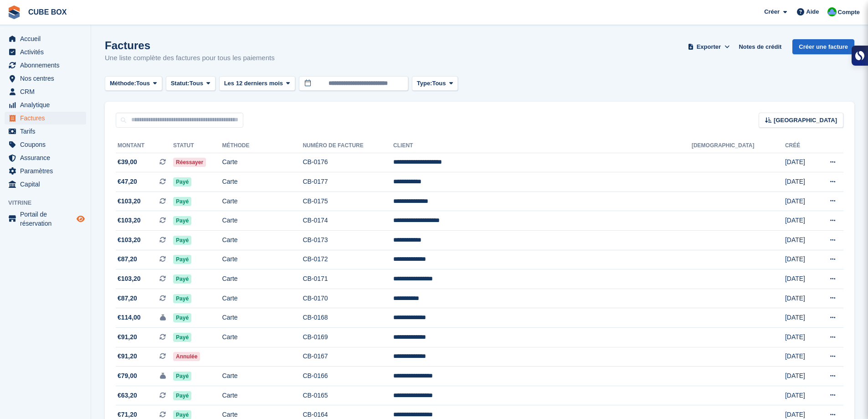  What do you see at coordinates (849, 12) in the screenshot?
I see `span: Compte` at bounding box center [849, 12].